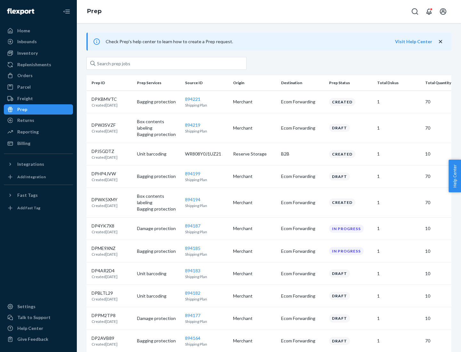 The image size is (461, 352). What do you see at coordinates (193, 173) in the screenshot?
I see `a: 894199` at bounding box center [193, 173].